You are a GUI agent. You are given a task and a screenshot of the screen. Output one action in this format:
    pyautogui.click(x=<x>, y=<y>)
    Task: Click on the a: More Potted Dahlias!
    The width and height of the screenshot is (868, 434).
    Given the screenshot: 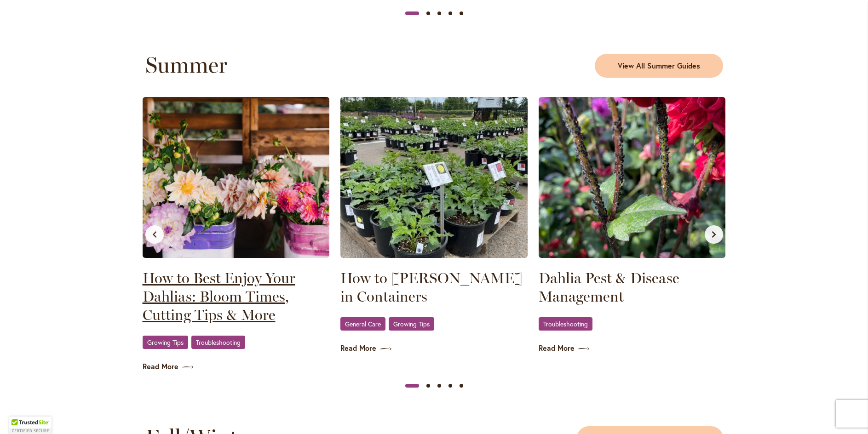 What is the action you would take?
    pyautogui.click(x=434, y=178)
    